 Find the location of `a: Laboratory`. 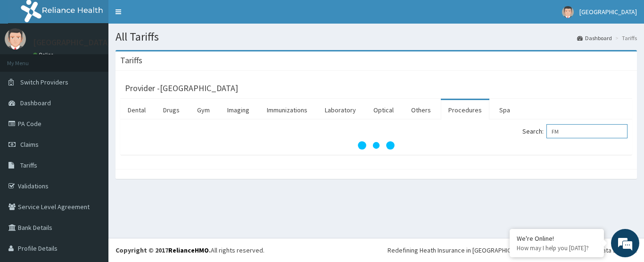

a: Laboratory is located at coordinates (340, 110).